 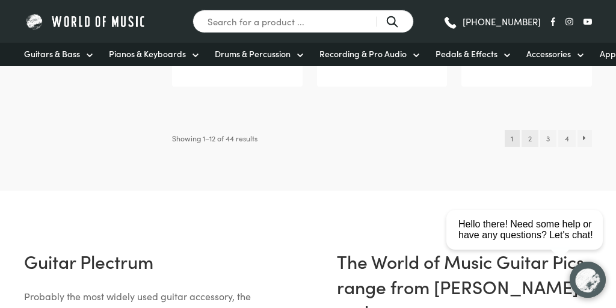 What do you see at coordinates (52, 54) in the screenshot?
I see `span: Guitars & Bass` at bounding box center [52, 54].